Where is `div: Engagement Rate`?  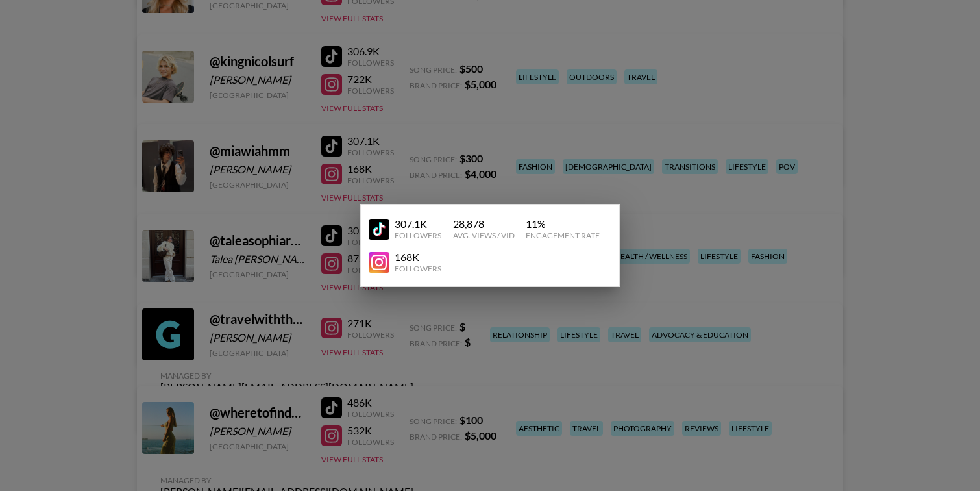 div: Engagement Rate is located at coordinates (563, 235).